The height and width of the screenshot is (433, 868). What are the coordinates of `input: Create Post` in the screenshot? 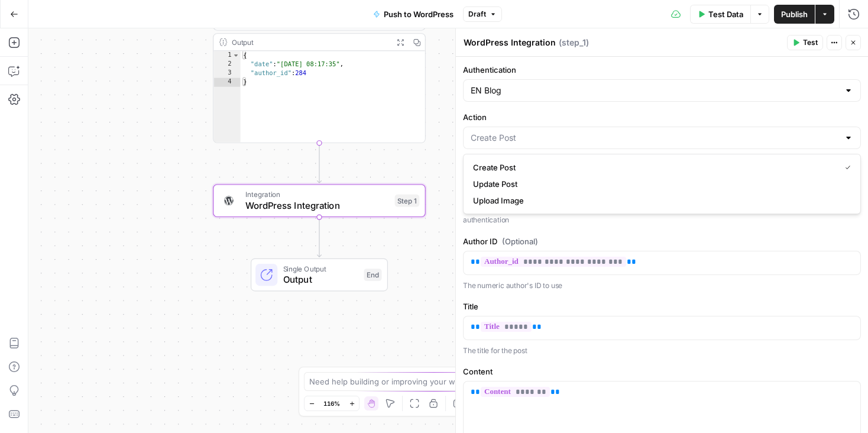 It's located at (655, 138).